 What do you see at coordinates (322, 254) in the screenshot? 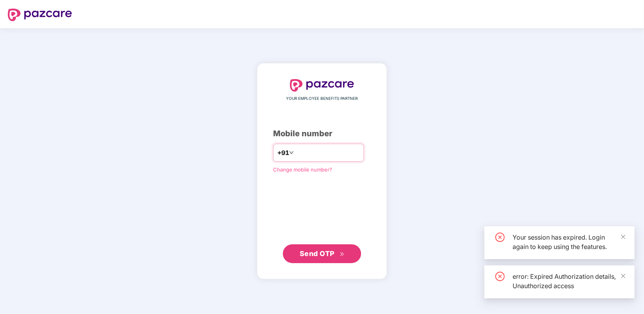
I see `button: Send OTPdouble-right` at bounding box center [322, 254].